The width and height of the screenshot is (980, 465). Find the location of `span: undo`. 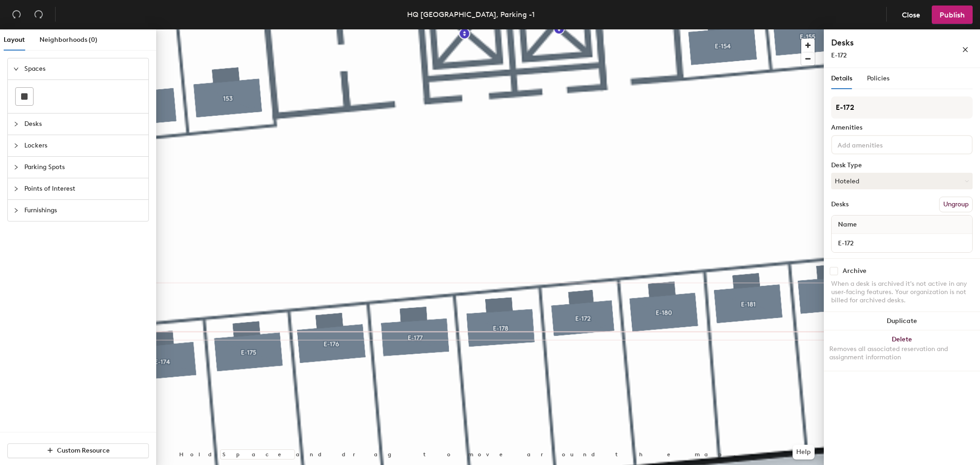

span: undo is located at coordinates (16, 14).